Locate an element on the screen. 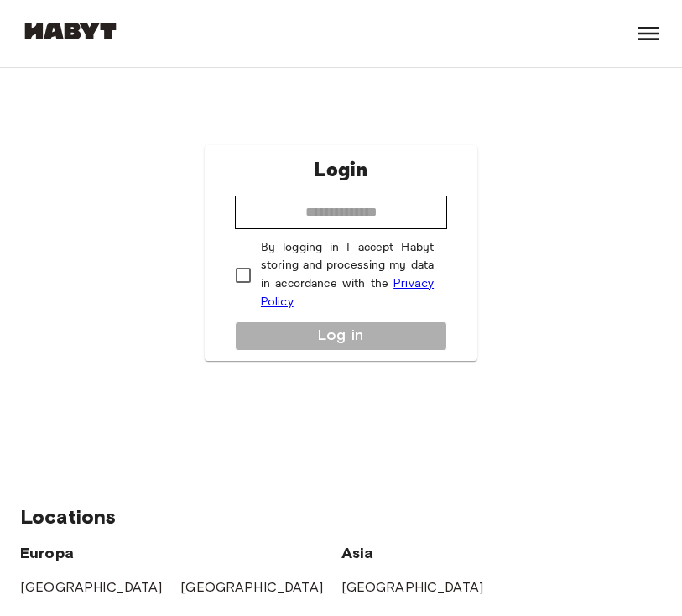  span: Asia is located at coordinates (357, 553).